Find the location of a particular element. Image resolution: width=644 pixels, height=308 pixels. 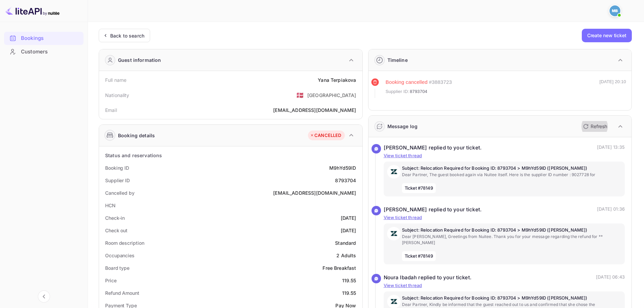

div: Message log is located at coordinates (403, 126).